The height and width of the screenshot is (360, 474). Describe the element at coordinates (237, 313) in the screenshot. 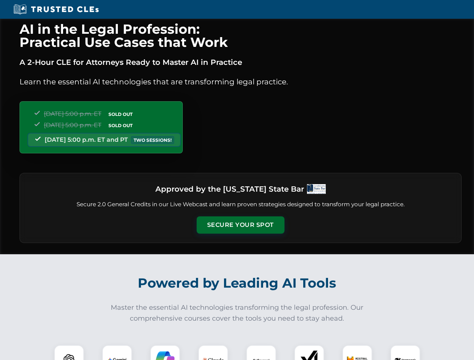

I see `p: Master the essential AI technologies transforming the legal profession. Our comprehensive courses...` at that location.